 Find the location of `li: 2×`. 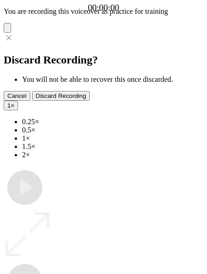

li: 2× is located at coordinates (113, 155).